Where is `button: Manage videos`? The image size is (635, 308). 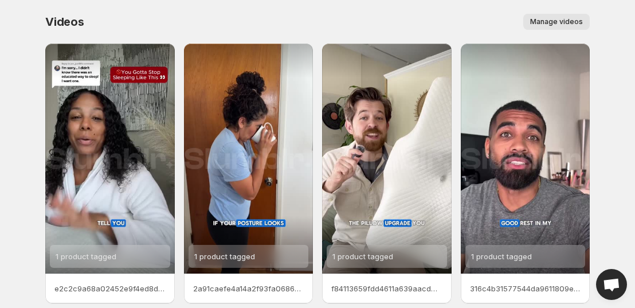 button: Manage videos is located at coordinates (556, 22).